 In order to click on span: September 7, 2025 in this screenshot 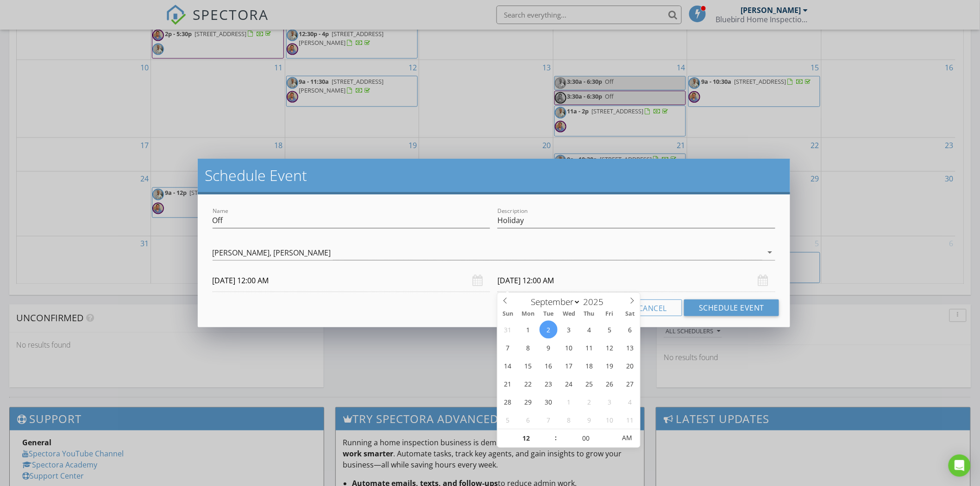, I will do `click(508, 347)`.